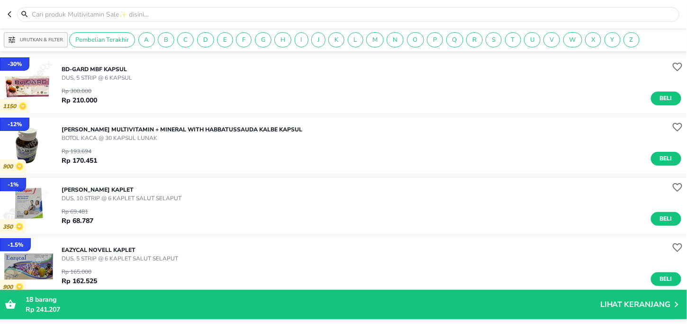 The image size is (687, 324). I want to click on p: Rp 162.525, so click(79, 281).